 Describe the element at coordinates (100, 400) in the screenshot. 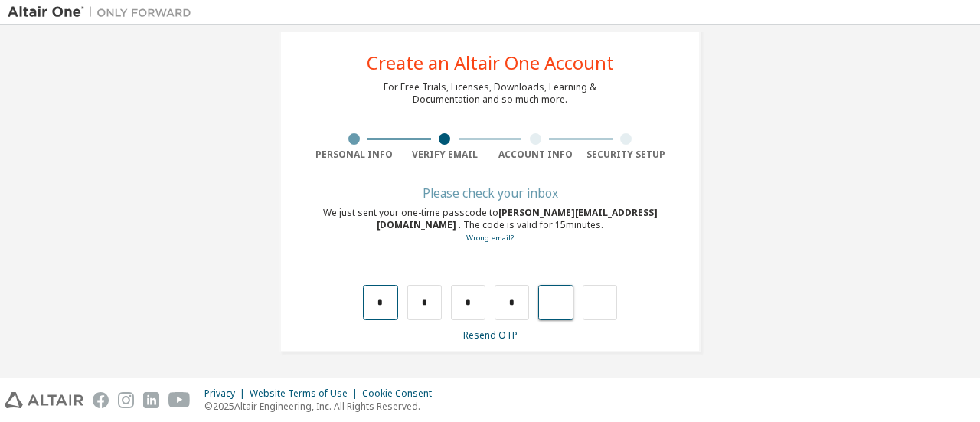

I see `img: facebook.svg` at that location.